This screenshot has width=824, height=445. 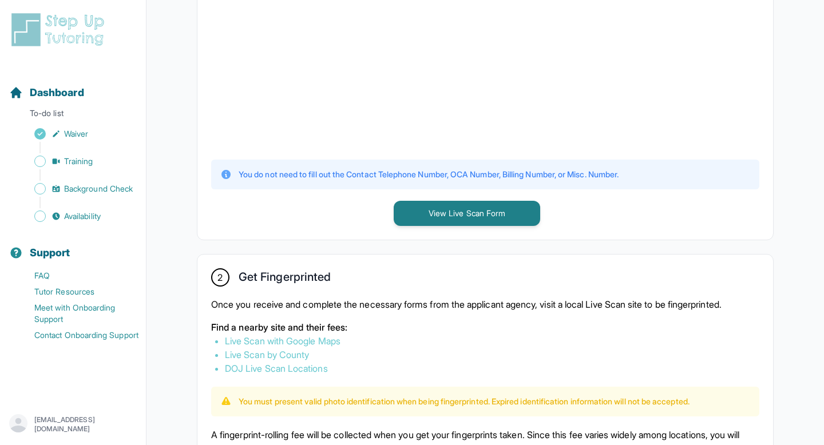 I want to click on a: View Live Scan Form, so click(x=467, y=213).